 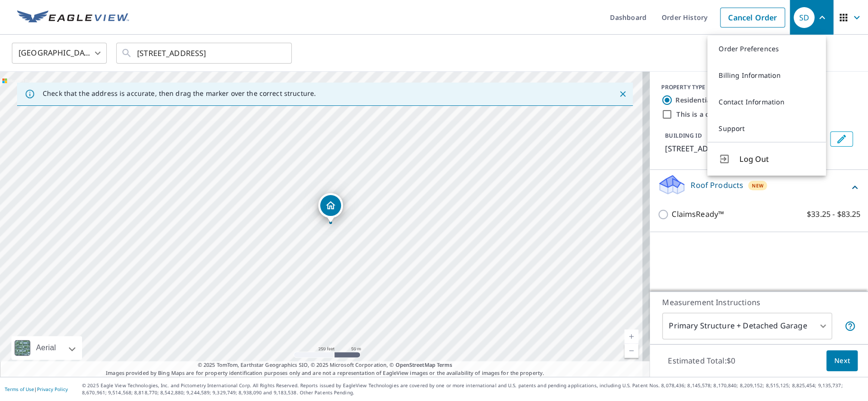 I want to click on button: Close, so click(x=623, y=94).